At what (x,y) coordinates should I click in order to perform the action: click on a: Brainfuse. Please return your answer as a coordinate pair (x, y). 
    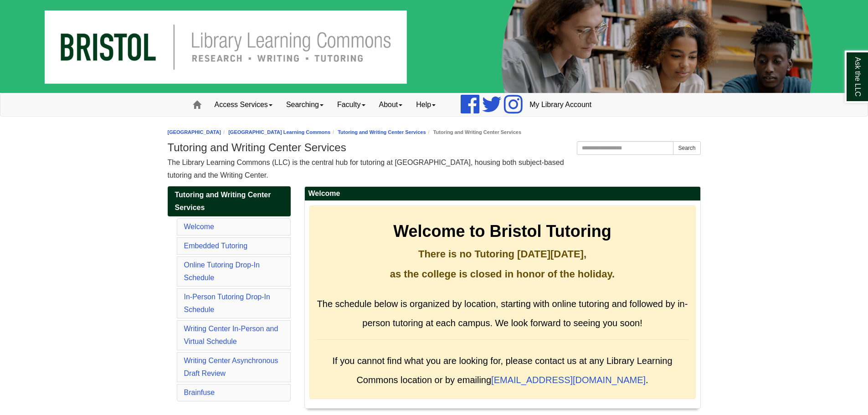
    Looking at the image, I should click on (199, 392).